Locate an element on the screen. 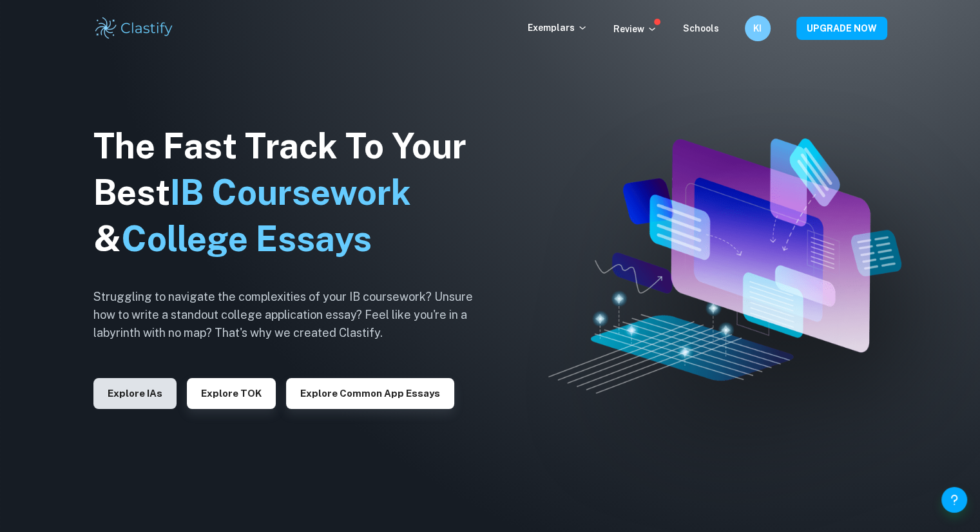 This screenshot has width=980, height=532. span: IB Coursework is located at coordinates (291, 192).